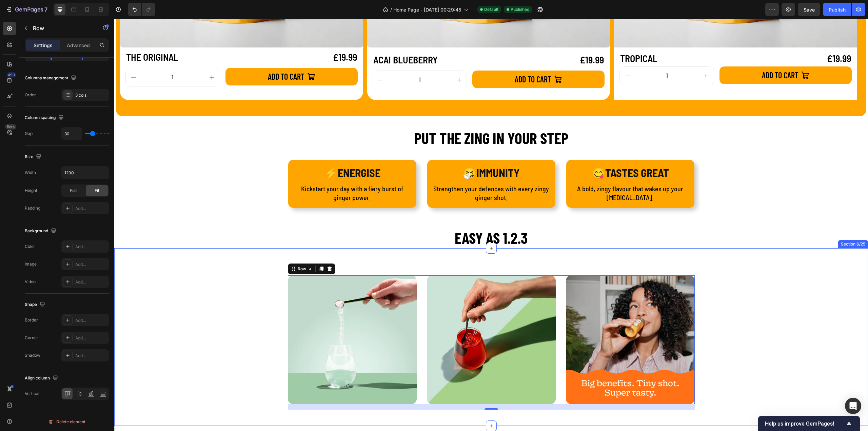 The height and width of the screenshot is (431, 868). Describe the element at coordinates (739, 225) in the screenshot. I see `div: Section 6/25` at that location.